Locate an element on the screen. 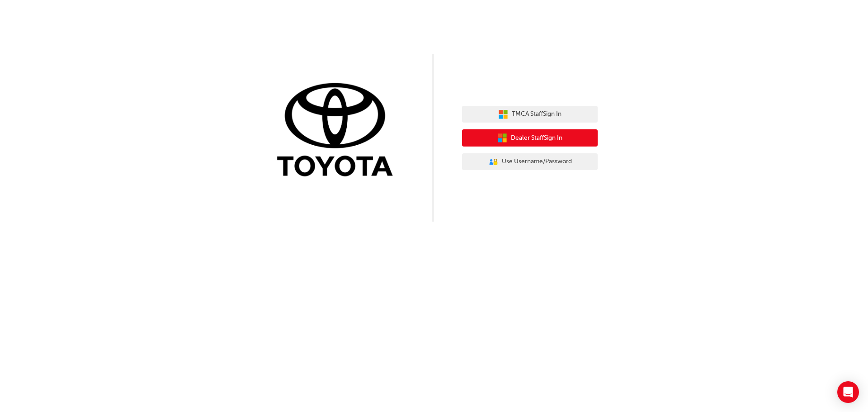  button: Dealer StaffSign In is located at coordinates (530, 138).